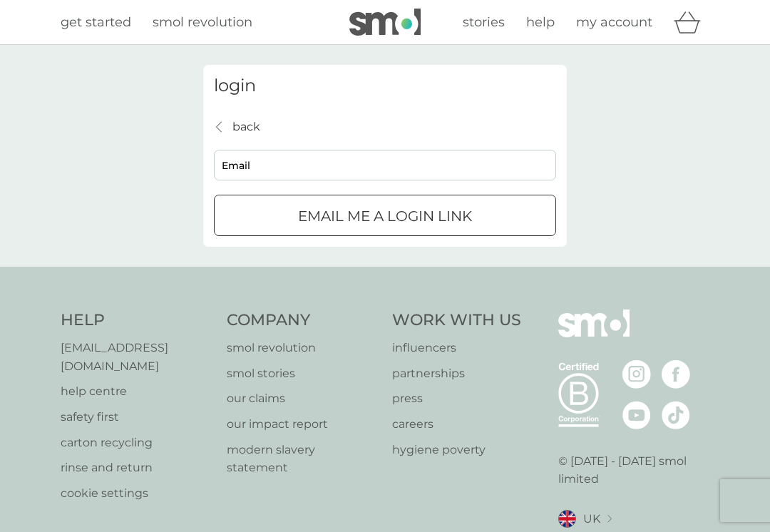 Image resolution: width=770 pixels, height=532 pixels. What do you see at coordinates (609, 518) in the screenshot?
I see `img: select a new location` at bounding box center [609, 518].